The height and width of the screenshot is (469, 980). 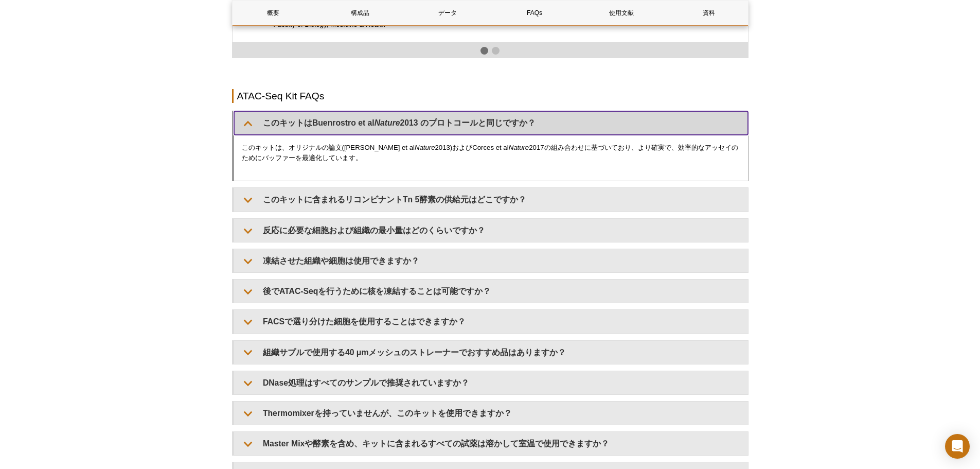 I want to click on summary: 反応に必要な細胞および組織の最小量はどのくらいですか？, so click(x=491, y=230).